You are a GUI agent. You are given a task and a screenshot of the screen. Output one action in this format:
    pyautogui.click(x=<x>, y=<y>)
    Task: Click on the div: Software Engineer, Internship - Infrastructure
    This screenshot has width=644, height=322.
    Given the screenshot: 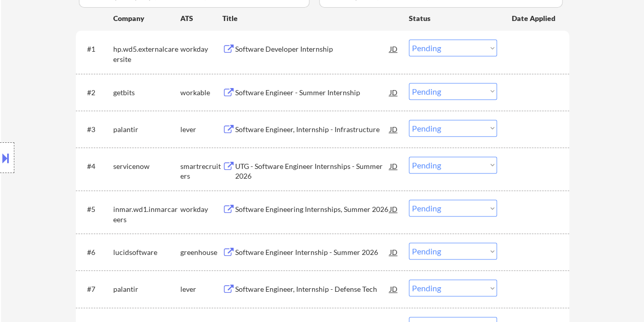 What is the action you would take?
    pyautogui.click(x=313, y=130)
    